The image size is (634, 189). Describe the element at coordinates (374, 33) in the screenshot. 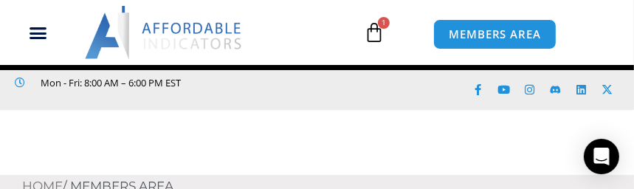

I see `a: 1` at that location.